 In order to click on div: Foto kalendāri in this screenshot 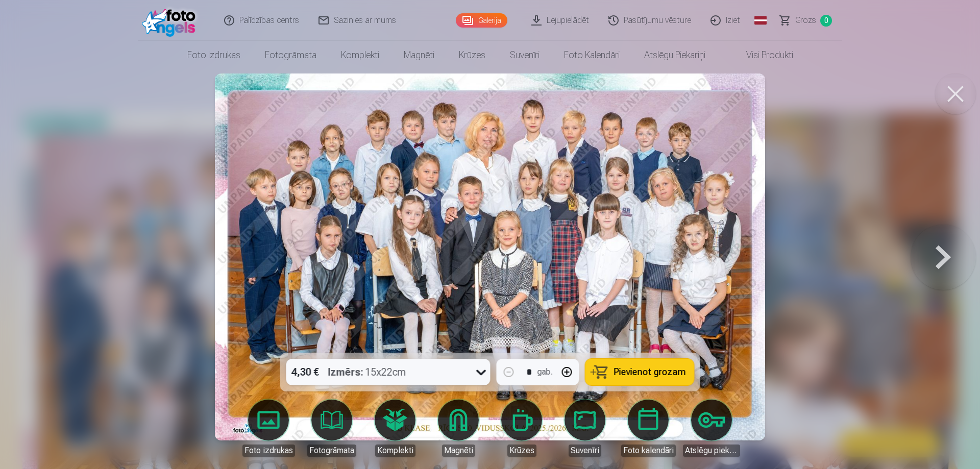, I will do `click(649, 451)`.